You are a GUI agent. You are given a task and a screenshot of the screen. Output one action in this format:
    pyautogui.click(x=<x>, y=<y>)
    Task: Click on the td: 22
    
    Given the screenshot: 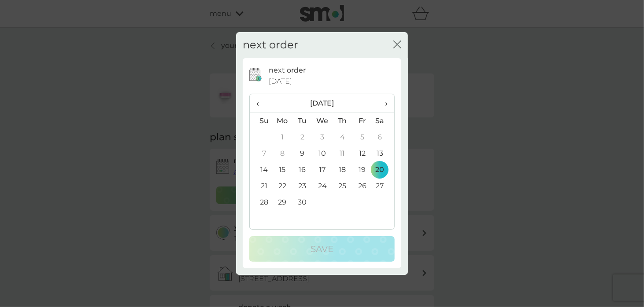 What is the action you would take?
    pyautogui.click(x=282, y=186)
    